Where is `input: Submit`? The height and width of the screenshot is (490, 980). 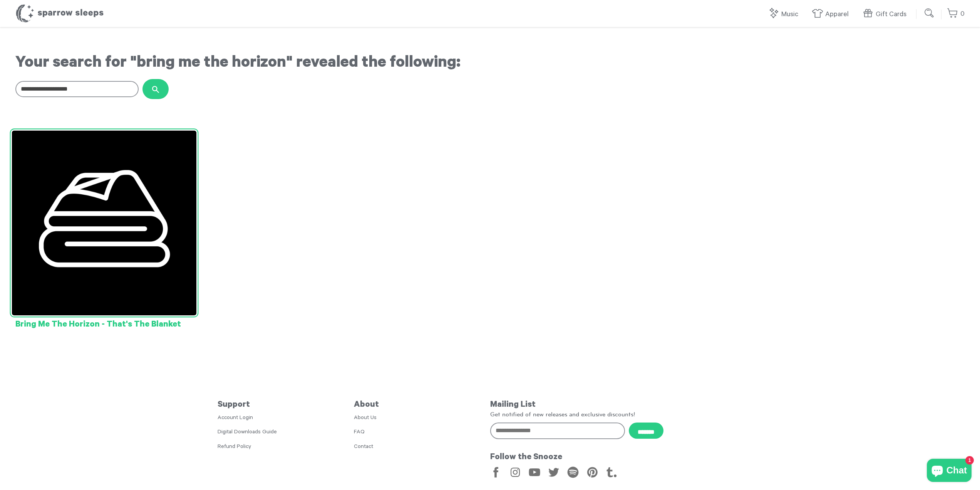 input: Submit is located at coordinates (930, 13).